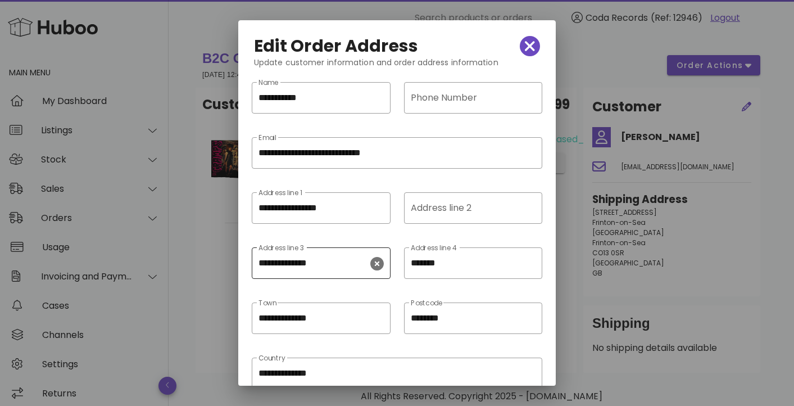  Describe the element at coordinates (426, 303) in the screenshot. I see `label: Postcode` at that location.